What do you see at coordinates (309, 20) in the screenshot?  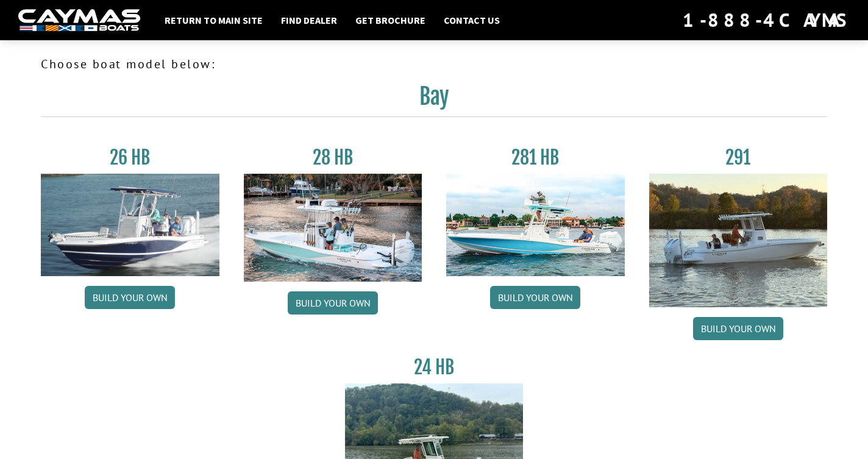 I see `a: Find Dealer` at bounding box center [309, 20].